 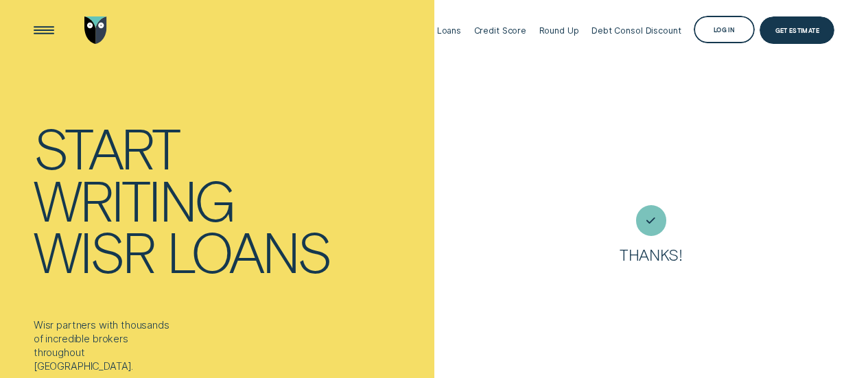 I want to click on div: Start, so click(x=106, y=148).